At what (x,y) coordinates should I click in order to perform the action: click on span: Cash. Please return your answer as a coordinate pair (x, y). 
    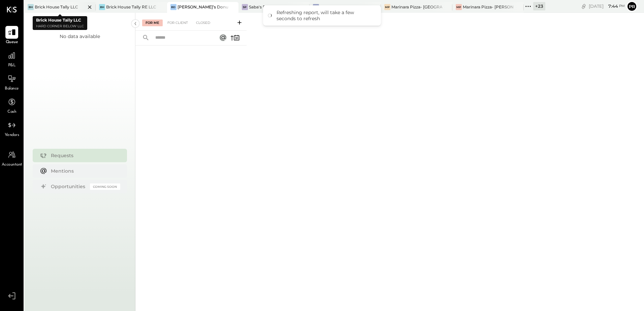
    Looking at the image, I should click on (12, 112).